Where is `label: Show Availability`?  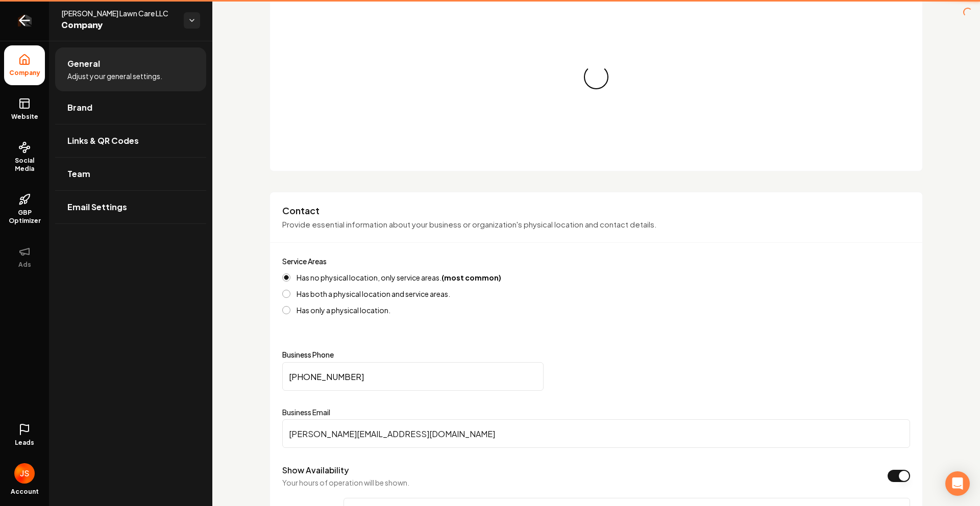
label: Show Availability is located at coordinates (315, 470).